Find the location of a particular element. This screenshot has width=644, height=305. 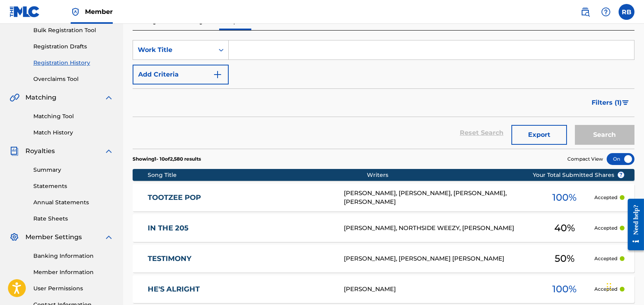

span: Member Settings is located at coordinates (53, 237).